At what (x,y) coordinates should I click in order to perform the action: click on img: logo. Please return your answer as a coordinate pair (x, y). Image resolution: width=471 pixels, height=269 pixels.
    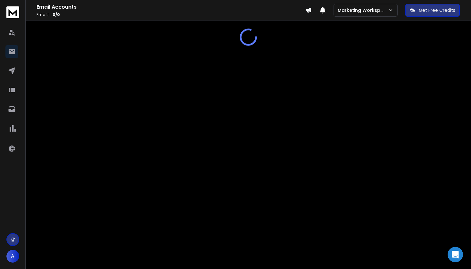
    Looking at the image, I should click on (13, 12).